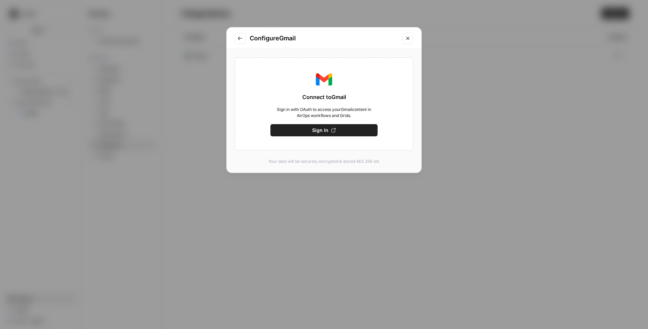 This screenshot has height=329, width=648. What do you see at coordinates (324, 113) in the screenshot?
I see `span: Sign in with OAuth to access your Gmail content in AirOps workflows and Grids.` at bounding box center [324, 113].